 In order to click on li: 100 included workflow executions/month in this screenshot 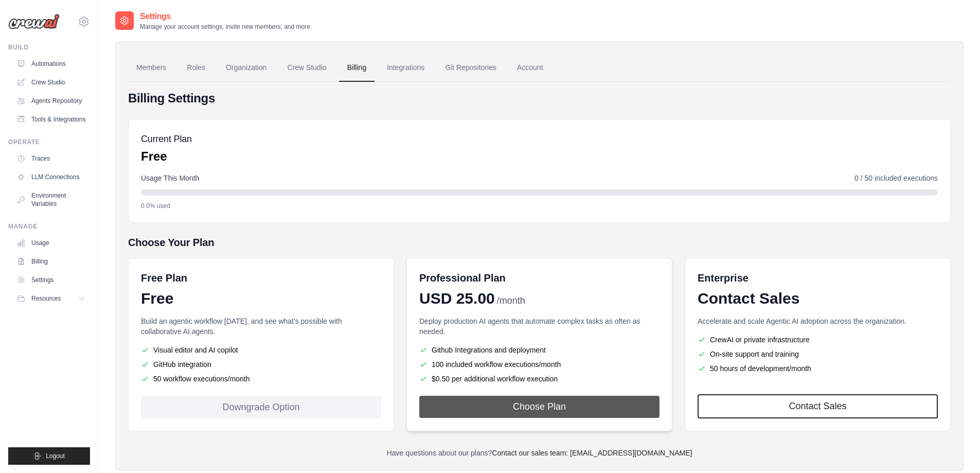, I will do `click(539, 364)`.